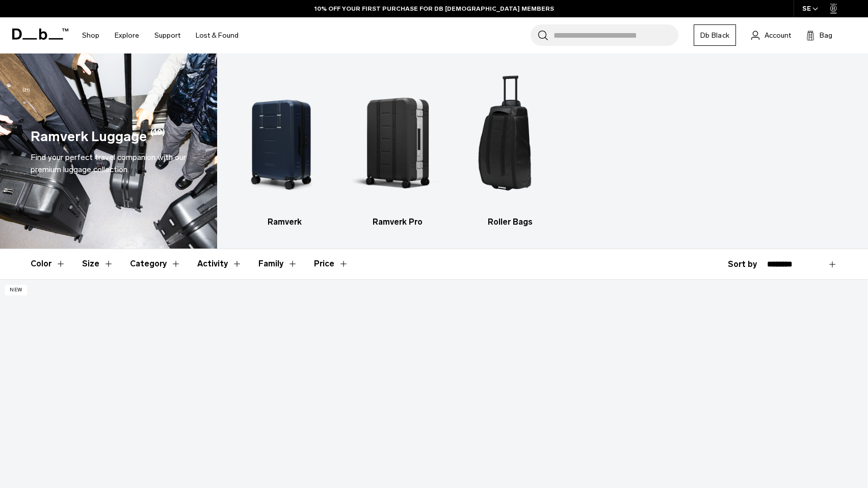 Image resolution: width=868 pixels, height=488 pixels. I want to click on li: 3 / 3, so click(511, 149).